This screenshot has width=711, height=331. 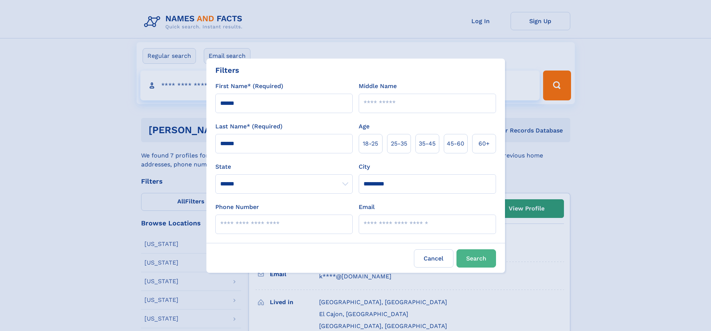 What do you see at coordinates (364, 167) in the screenshot?
I see `label: City` at bounding box center [364, 167].